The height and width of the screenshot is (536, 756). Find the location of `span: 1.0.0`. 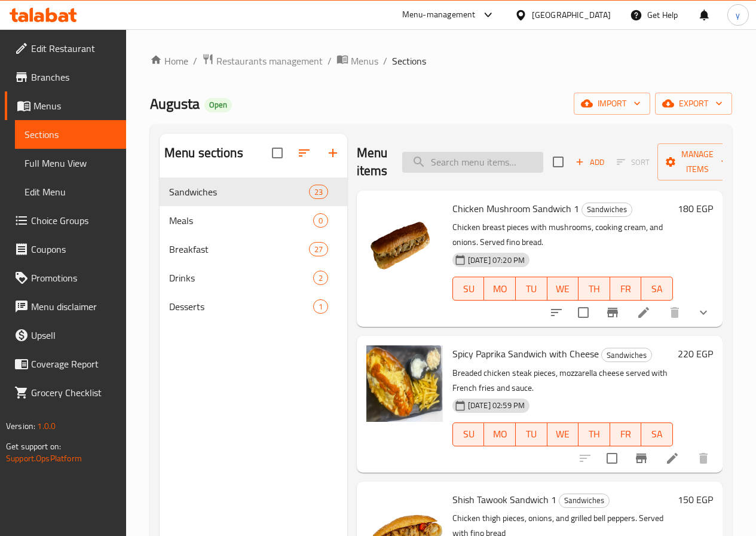

span: 1.0.0 is located at coordinates (46, 427).